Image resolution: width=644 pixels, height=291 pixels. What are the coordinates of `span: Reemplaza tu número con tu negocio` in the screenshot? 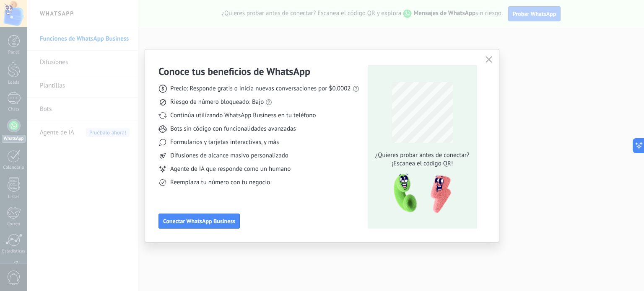 It's located at (220, 182).